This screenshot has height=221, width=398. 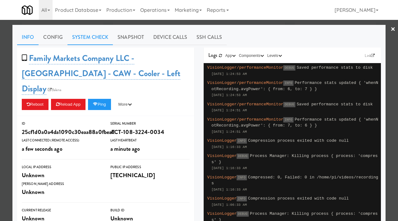 What do you see at coordinates (28, 37) in the screenshot?
I see `a: Info` at bounding box center [28, 37].